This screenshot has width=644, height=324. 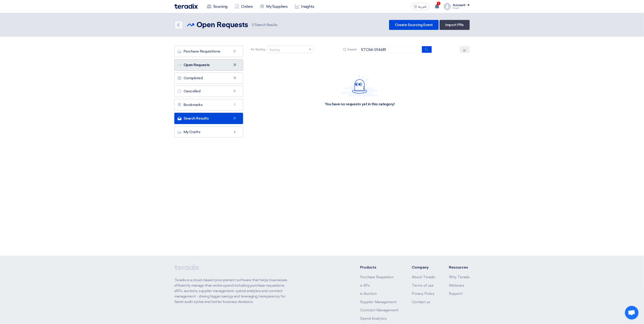 I want to click on h2: Open Requests, so click(x=222, y=25).